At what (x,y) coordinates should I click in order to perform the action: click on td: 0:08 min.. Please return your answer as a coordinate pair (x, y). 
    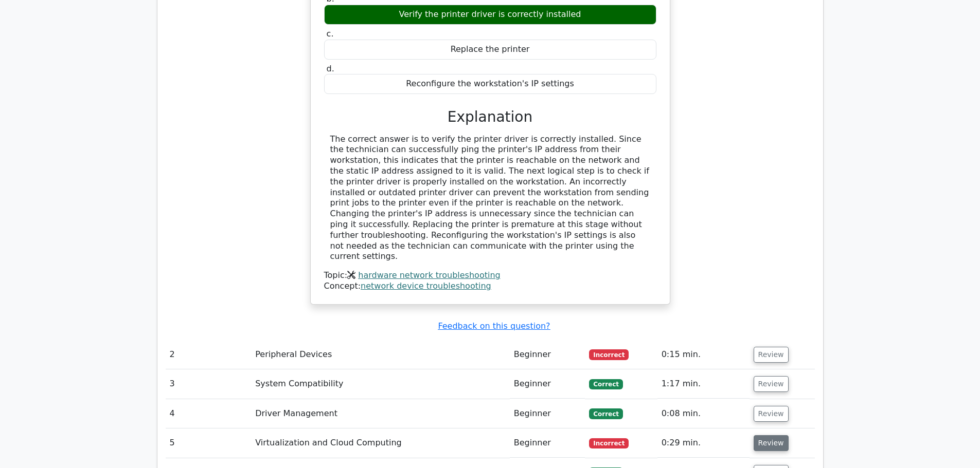
    Looking at the image, I should click on (703, 413).